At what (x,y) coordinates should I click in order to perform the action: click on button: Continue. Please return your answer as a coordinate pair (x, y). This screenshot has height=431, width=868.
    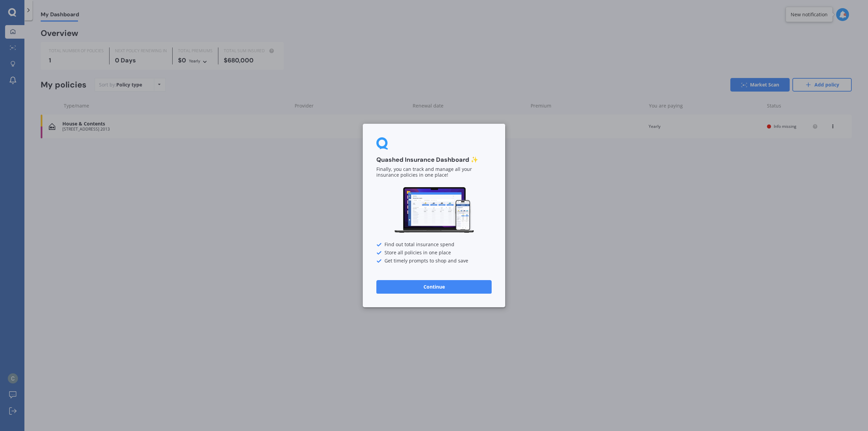
    Looking at the image, I should click on (434, 287).